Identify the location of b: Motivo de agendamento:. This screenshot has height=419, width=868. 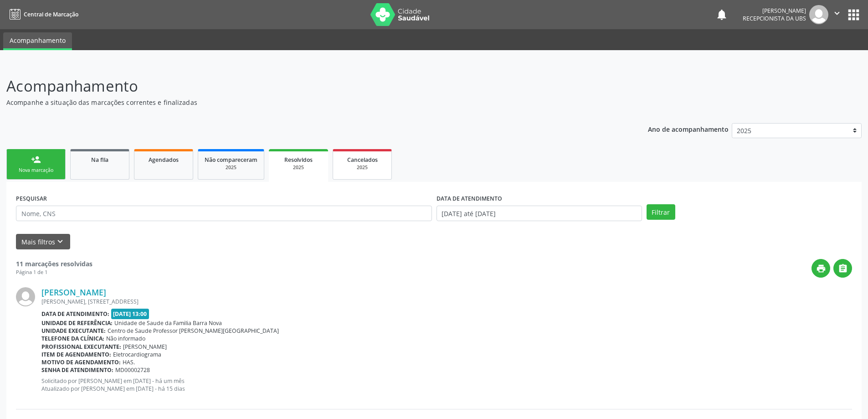
(81, 362).